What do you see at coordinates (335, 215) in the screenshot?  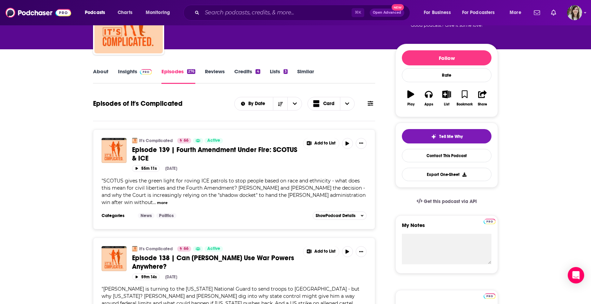 I see `span: Show Podcast Details` at bounding box center [335, 215].